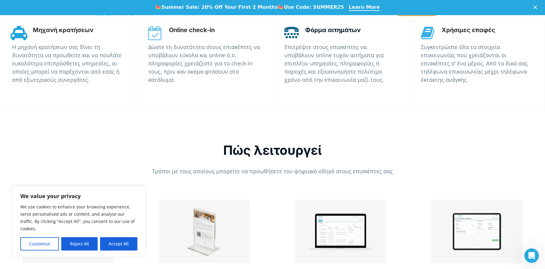 The width and height of the screenshot is (545, 269). I want to click on p: Συγκεντρώστε όλα τα στοιχεία επικοινωνίας που χρειάζονται οι επισκέπτες σ’ ένα μέρος. Από τα δικά..., so click(477, 63).